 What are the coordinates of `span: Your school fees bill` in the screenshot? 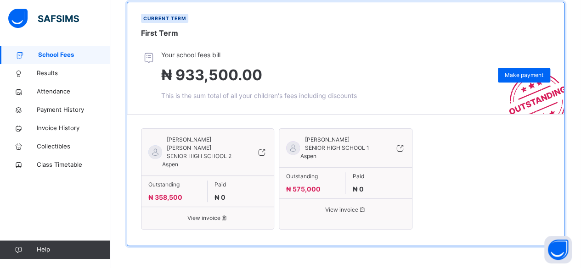 It's located at (259, 55).